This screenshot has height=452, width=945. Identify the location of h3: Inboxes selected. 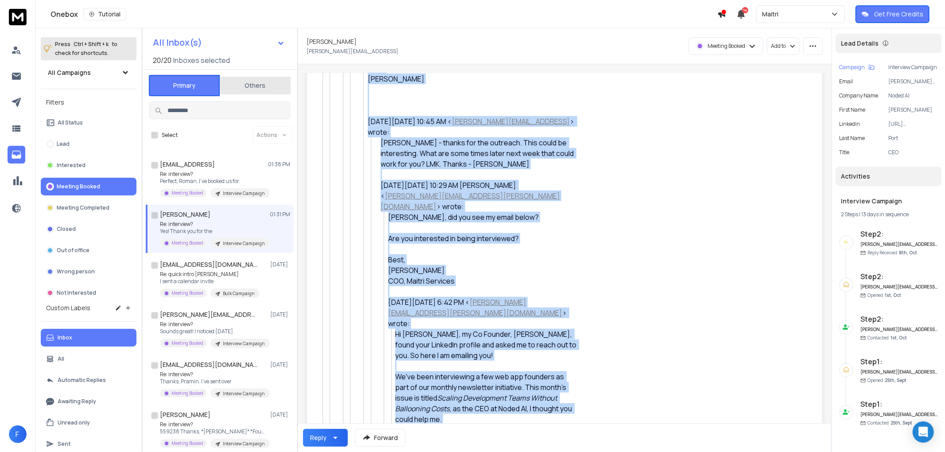
(202, 60).